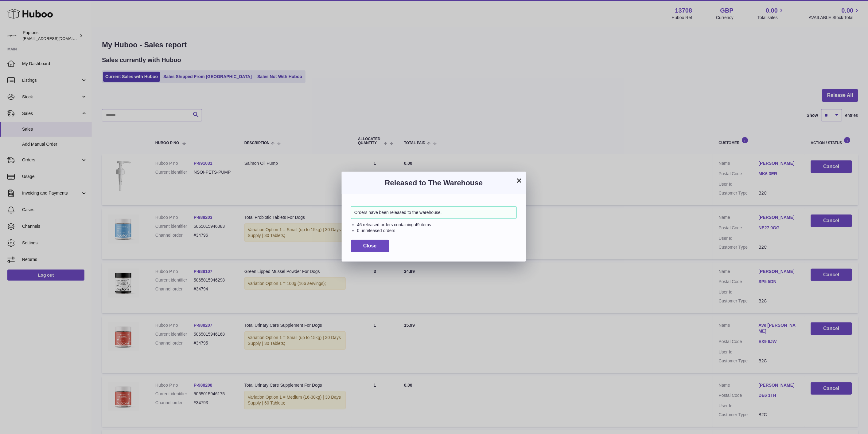 The height and width of the screenshot is (434, 868). What do you see at coordinates (370, 246) in the screenshot?
I see `button: Close` at bounding box center [370, 246].